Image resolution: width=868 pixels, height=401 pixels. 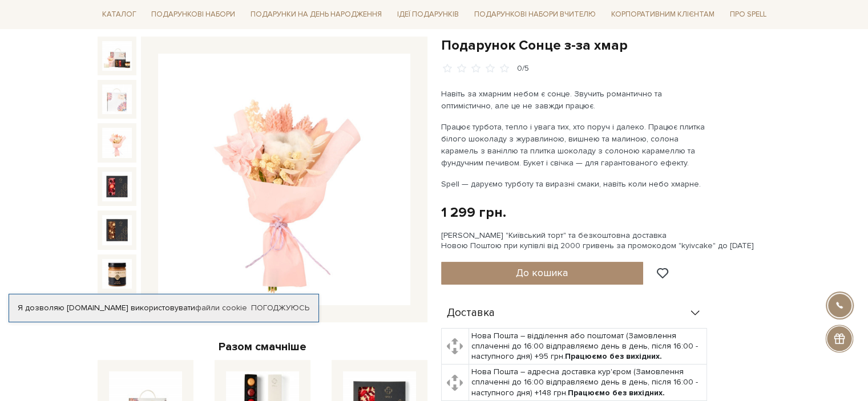 What do you see at coordinates (280, 309) in the screenshot?
I see `a: Погоджуюсь` at bounding box center [280, 309].